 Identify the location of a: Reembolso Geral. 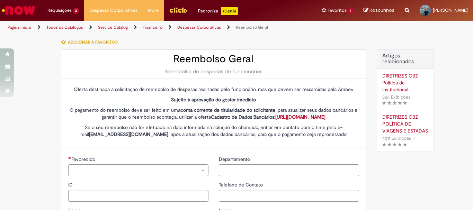
(252, 27).